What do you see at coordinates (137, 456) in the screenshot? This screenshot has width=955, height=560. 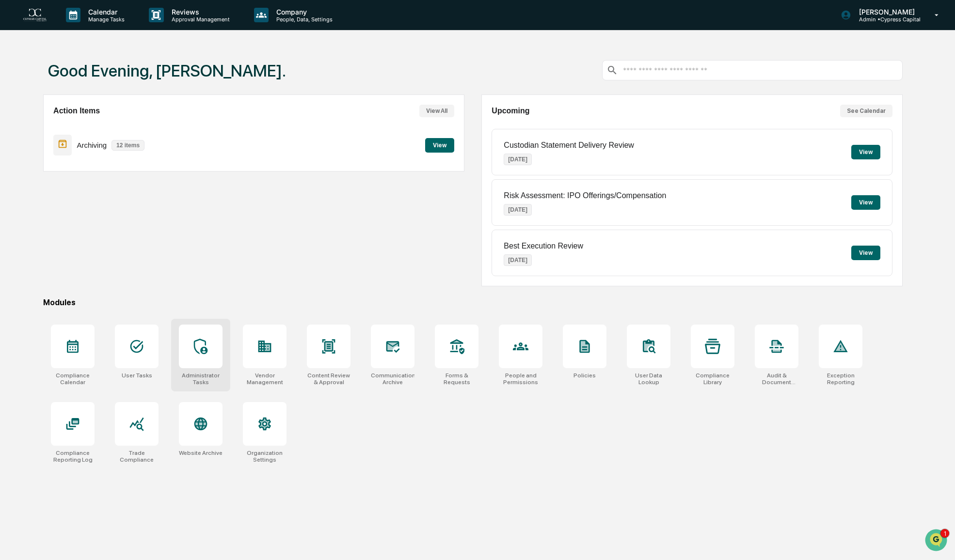 I see `div: Trade Compliance` at bounding box center [137, 456].